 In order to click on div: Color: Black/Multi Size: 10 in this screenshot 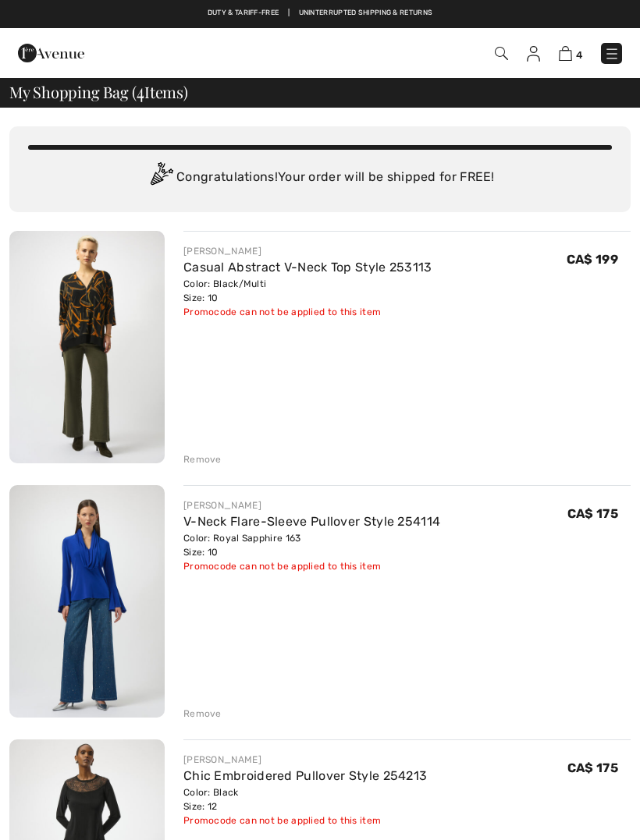, I will do `click(307, 291)`.